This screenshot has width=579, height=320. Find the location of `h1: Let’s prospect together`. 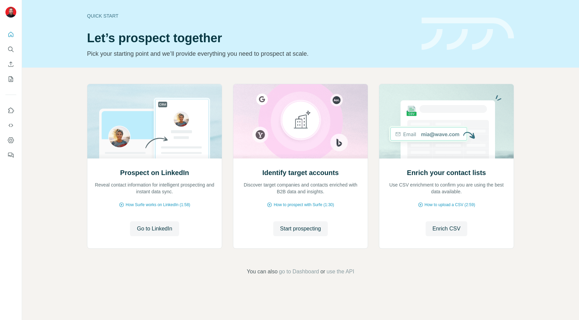

h1: Let’s prospect together is located at coordinates (250, 38).